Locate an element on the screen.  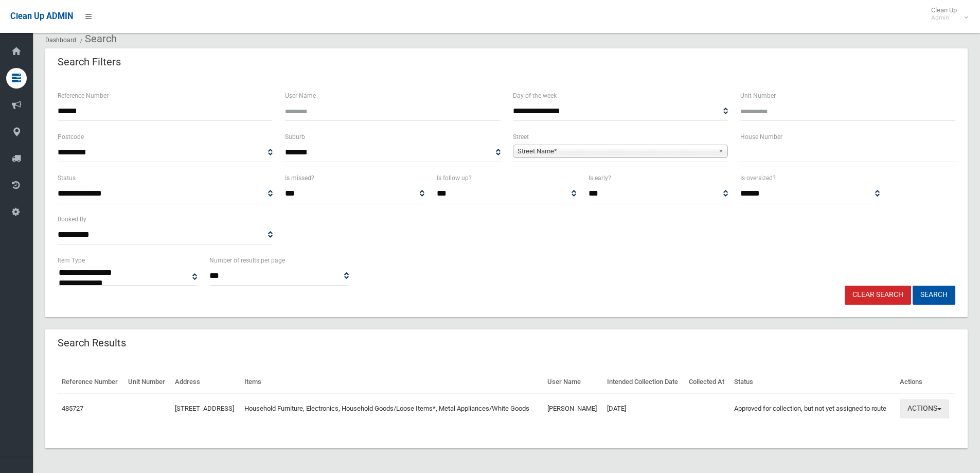
button: Search is located at coordinates (933, 295).